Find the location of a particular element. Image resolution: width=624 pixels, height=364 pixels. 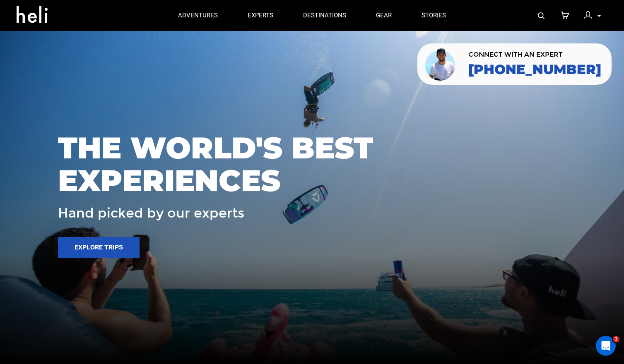

span: Hand picked by our experts is located at coordinates (151, 213).